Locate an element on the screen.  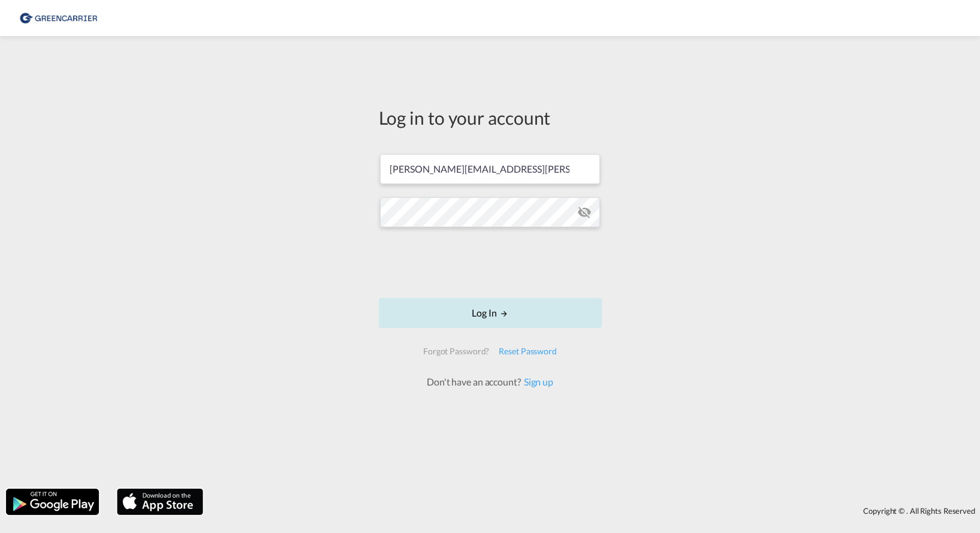
input: Enter email/phone number is located at coordinates (490, 169).